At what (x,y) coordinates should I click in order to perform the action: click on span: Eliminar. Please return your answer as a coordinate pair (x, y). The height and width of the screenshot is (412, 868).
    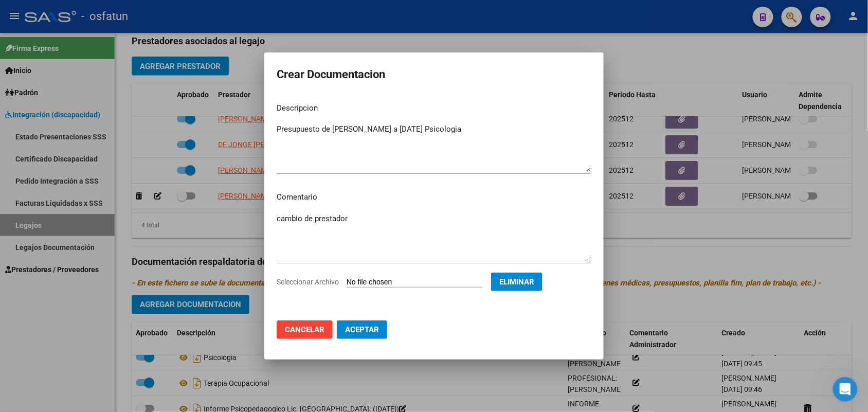
    Looking at the image, I should click on (516, 282).